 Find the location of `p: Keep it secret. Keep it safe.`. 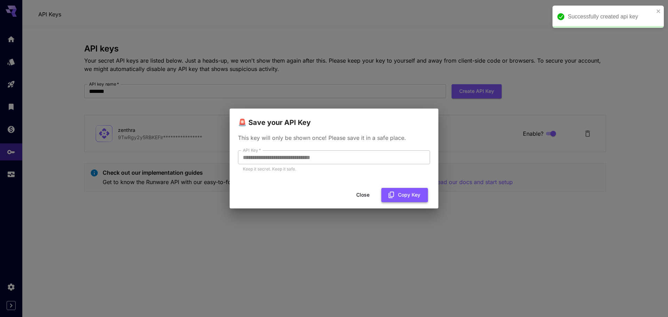

p: Keep it secret. Keep it safe. is located at coordinates (334, 169).